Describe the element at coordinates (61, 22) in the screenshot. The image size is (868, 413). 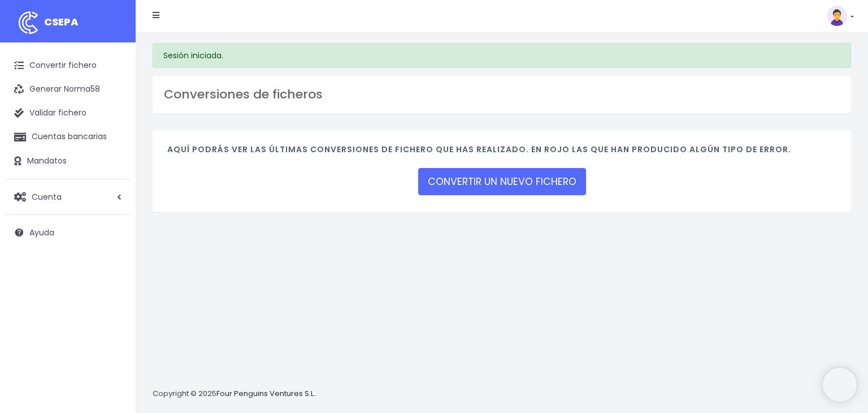
I see `span: CSEPA` at that location.